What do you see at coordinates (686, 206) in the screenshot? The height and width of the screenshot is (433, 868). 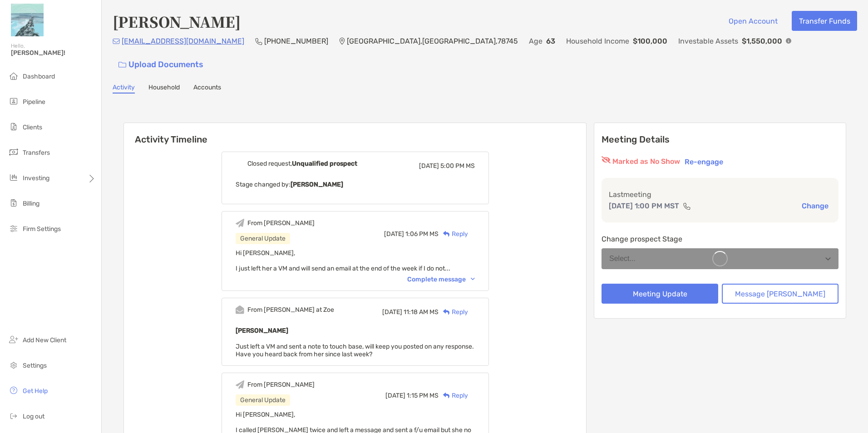 I see `img: communication type` at bounding box center [686, 206].